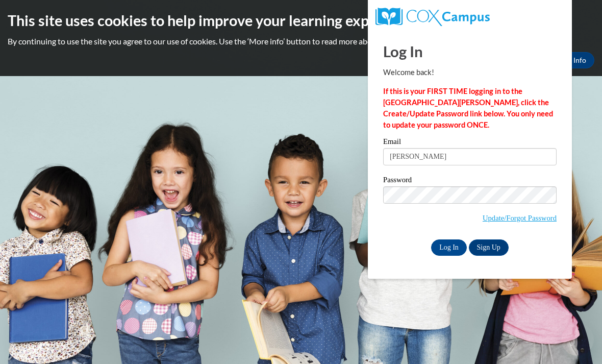 The height and width of the screenshot is (364, 602). I want to click on h1: Log In, so click(470, 51).